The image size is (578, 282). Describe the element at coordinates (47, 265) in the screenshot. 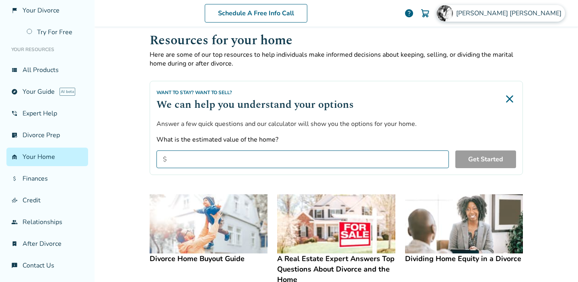

I see `a: chat_infoContact Us` at that location.